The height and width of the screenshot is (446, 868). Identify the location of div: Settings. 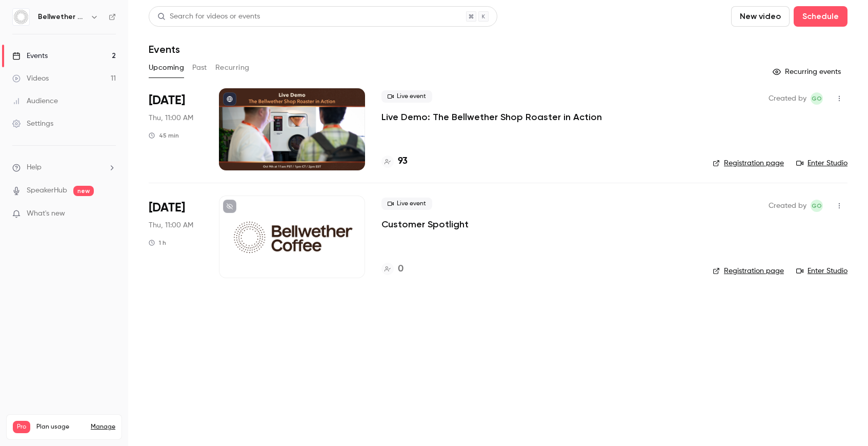
(33, 123).